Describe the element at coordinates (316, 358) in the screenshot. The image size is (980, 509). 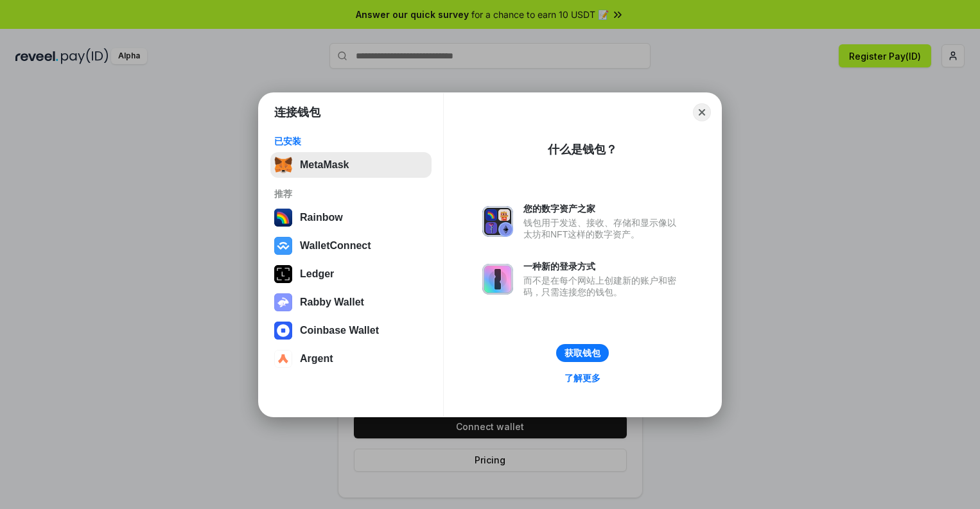
I see `div: Argent` at that location.